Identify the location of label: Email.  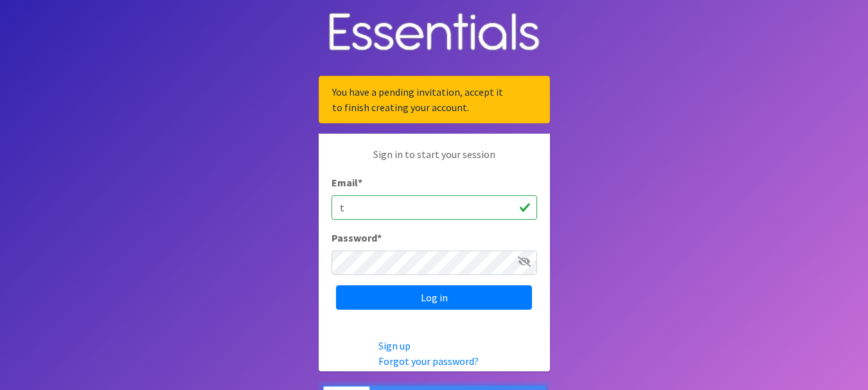
(347, 183).